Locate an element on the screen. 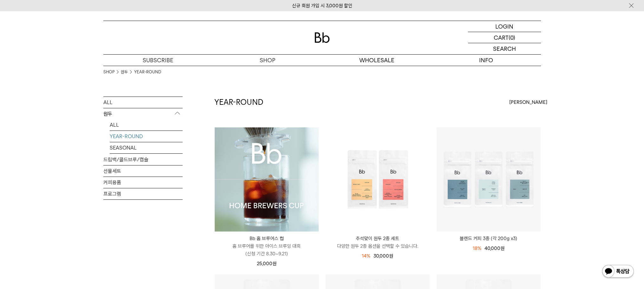 This screenshot has height=289, width=644. img: 추석맞이 원두 2종 세트 is located at coordinates (378, 179).